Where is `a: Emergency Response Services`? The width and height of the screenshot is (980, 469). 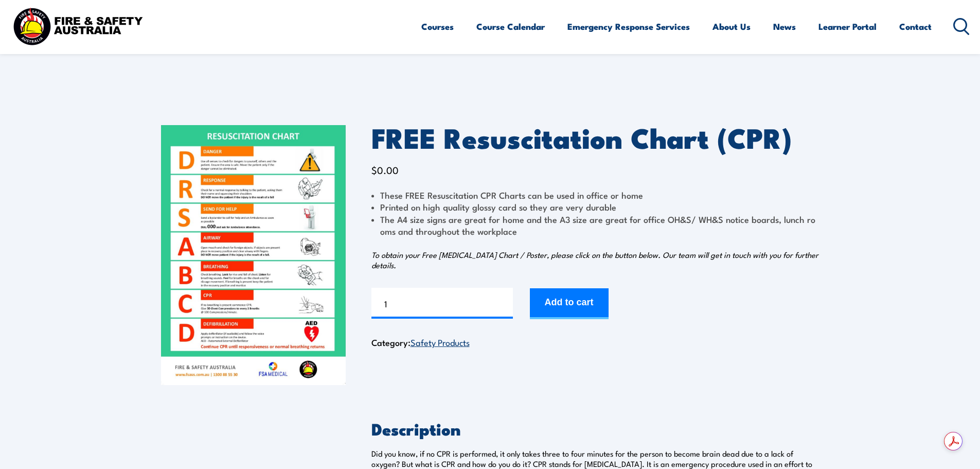 a: Emergency Response Services is located at coordinates (629, 26).